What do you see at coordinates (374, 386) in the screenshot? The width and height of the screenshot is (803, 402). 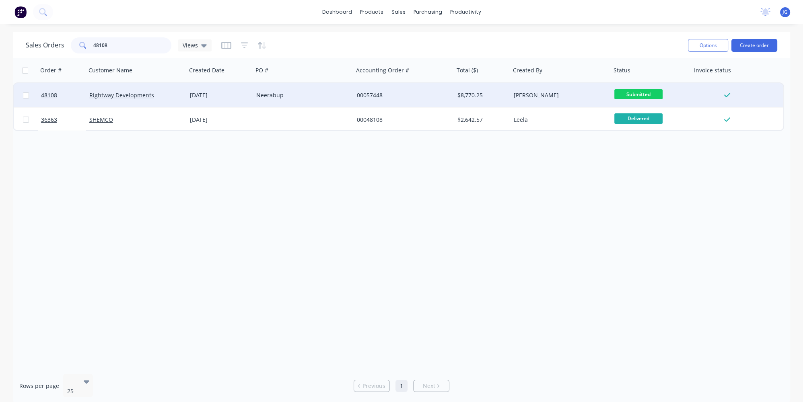 I see `span: Previous` at bounding box center [374, 386].